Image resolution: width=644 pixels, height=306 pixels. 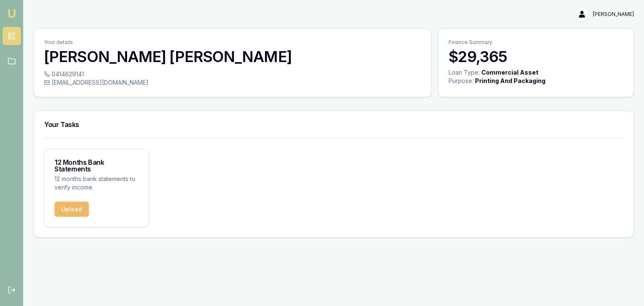 What do you see at coordinates (97, 183) in the screenshot?
I see `p: 12 months bank statements to verify income.` at bounding box center [97, 183].